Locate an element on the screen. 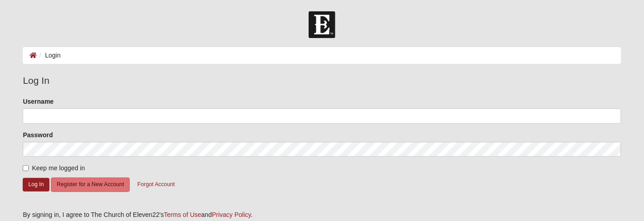 The height and width of the screenshot is (221, 644). label: Username is located at coordinates (38, 102).